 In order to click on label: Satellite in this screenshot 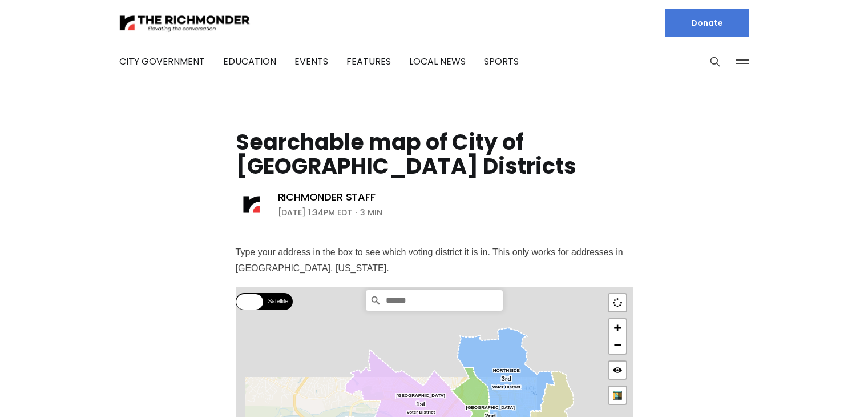, I will do `click(279, 301)`.